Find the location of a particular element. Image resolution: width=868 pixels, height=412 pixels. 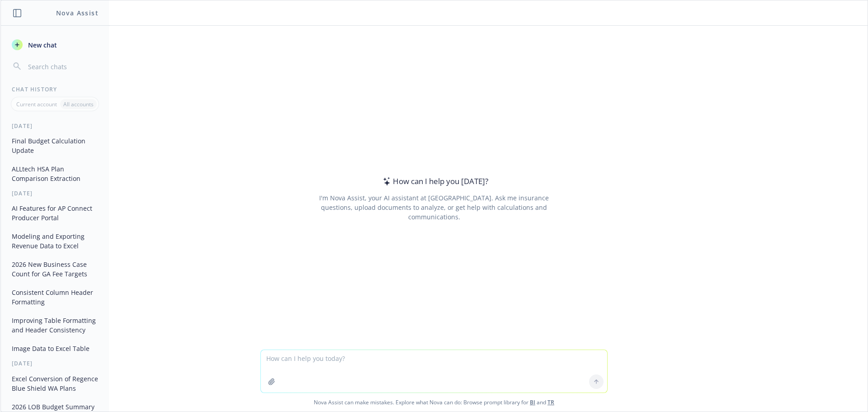

a: BI is located at coordinates (533, 402).